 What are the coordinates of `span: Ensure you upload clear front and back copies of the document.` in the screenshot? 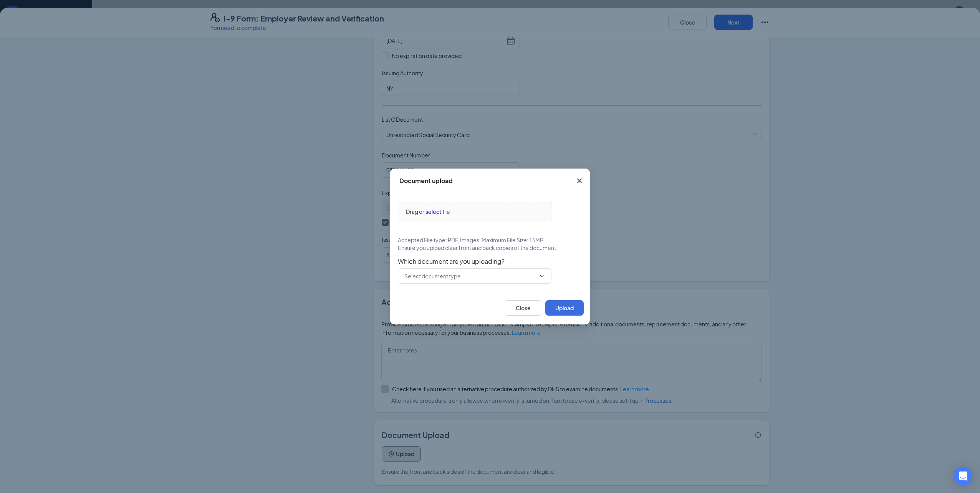 It's located at (477, 248).